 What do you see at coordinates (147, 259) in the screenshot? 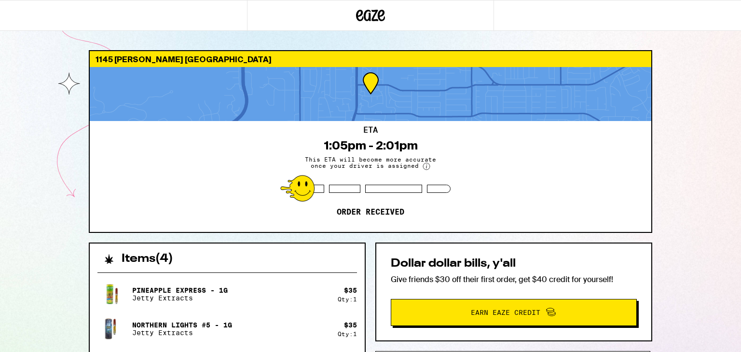
I see `h2: Items ( 4 )` at bounding box center [147, 259].